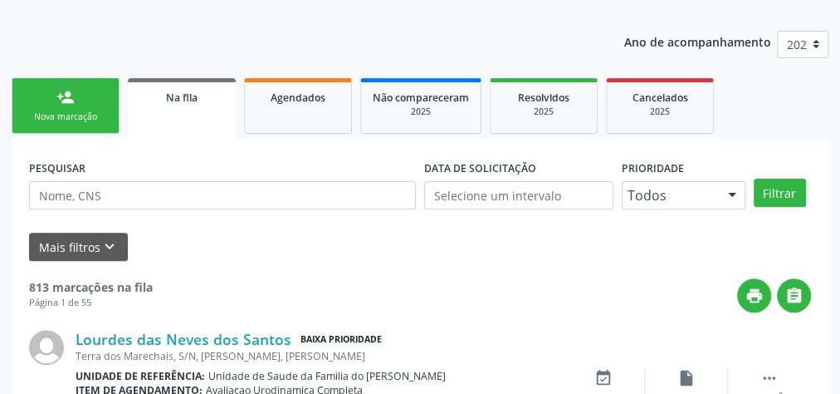 The height and width of the screenshot is (394, 840). What do you see at coordinates (110, 247) in the screenshot?
I see `i: keyboard_arrow_down` at bounding box center [110, 247].